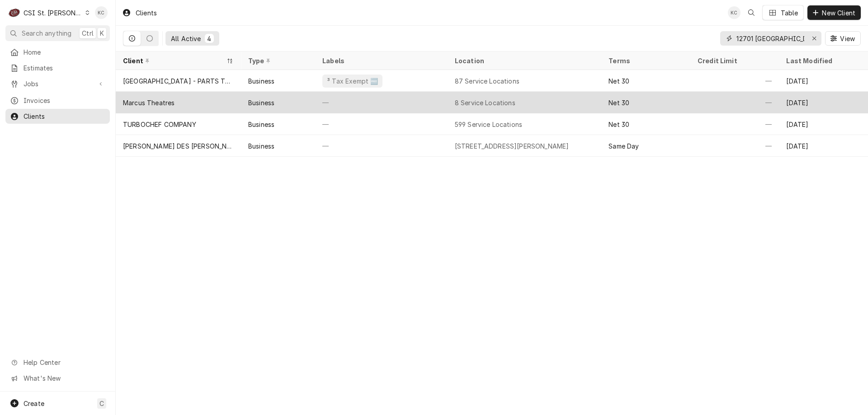  What do you see at coordinates (57, 116) in the screenshot?
I see `a: Clients` at bounding box center [57, 116].